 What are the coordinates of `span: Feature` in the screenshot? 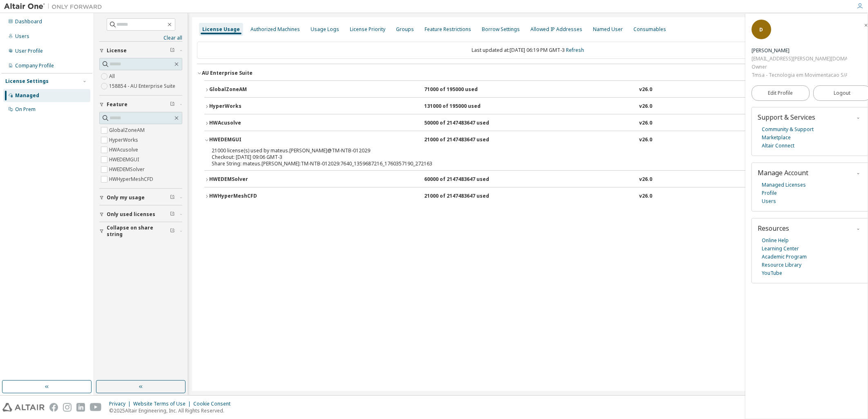 It's located at (117, 105).